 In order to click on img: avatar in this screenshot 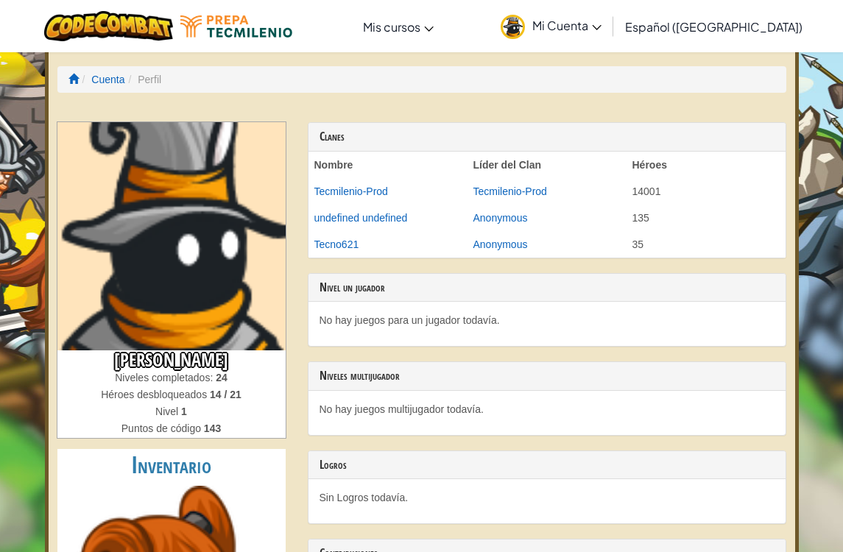, I will do `click(512, 26)`.